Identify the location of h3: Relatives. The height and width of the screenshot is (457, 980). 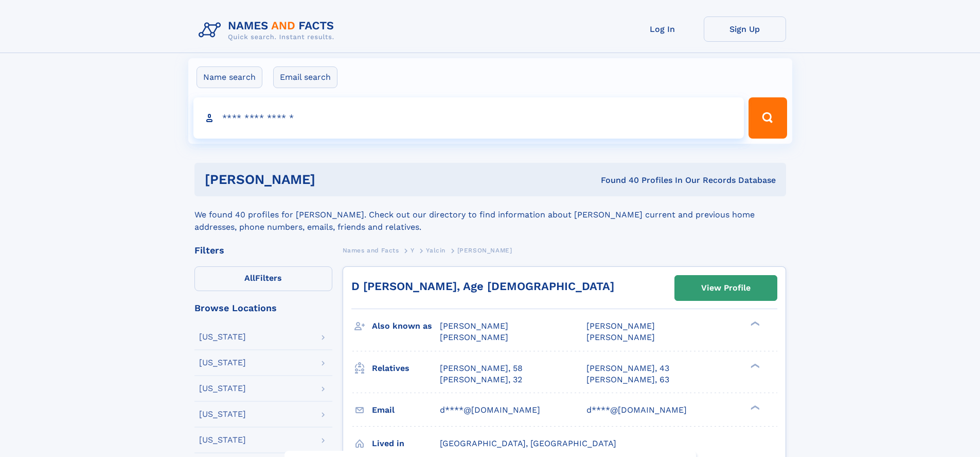
(406, 368).